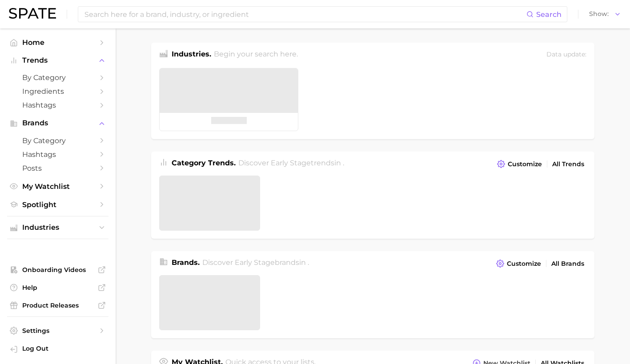 The height and width of the screenshot is (364, 630). What do you see at coordinates (185, 262) in the screenshot?
I see `span: Brands .` at bounding box center [185, 262].